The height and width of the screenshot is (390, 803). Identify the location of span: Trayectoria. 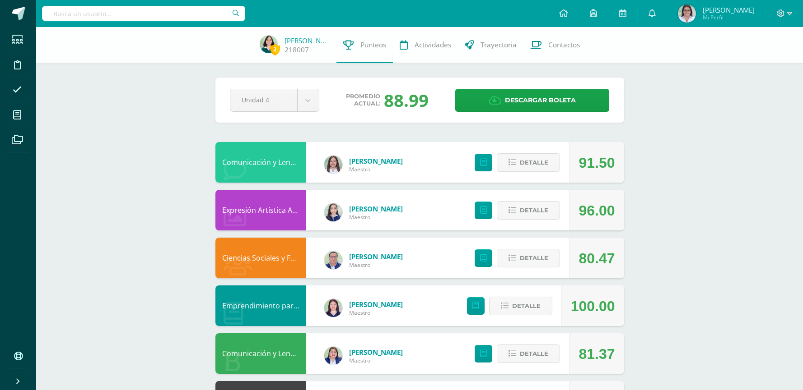
(498, 45).